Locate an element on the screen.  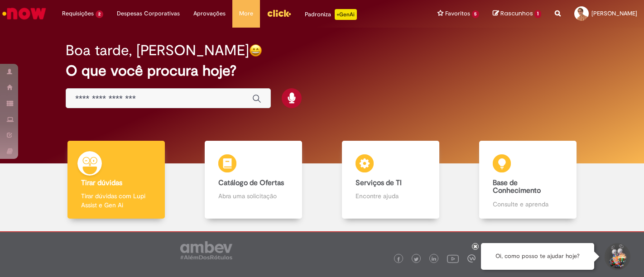
b: Serviços de TI is located at coordinates (379, 183).